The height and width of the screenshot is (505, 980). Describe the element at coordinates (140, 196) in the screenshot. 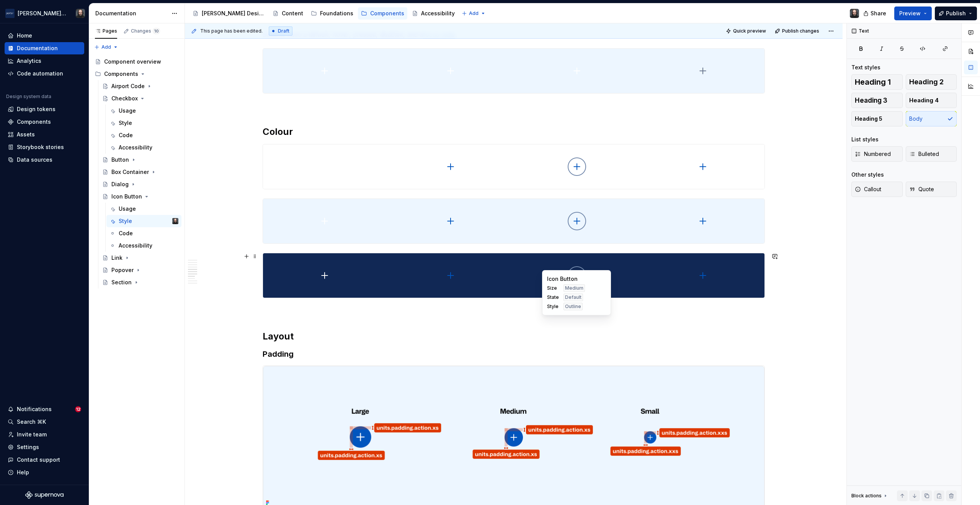

I see `a: Icon Button` at that location.